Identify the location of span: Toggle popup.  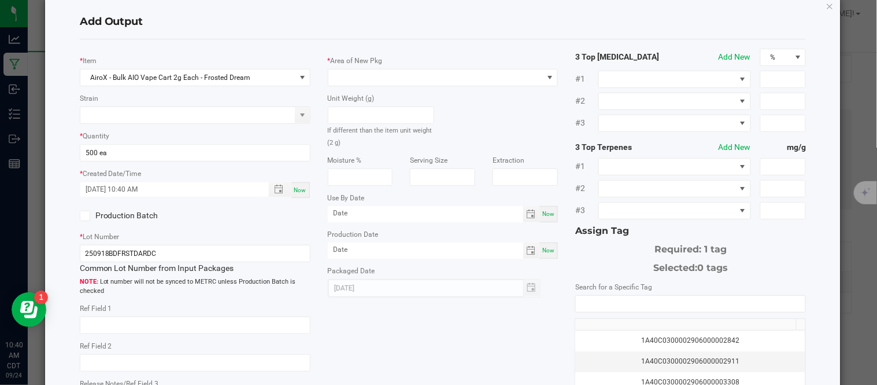
(280, 189).